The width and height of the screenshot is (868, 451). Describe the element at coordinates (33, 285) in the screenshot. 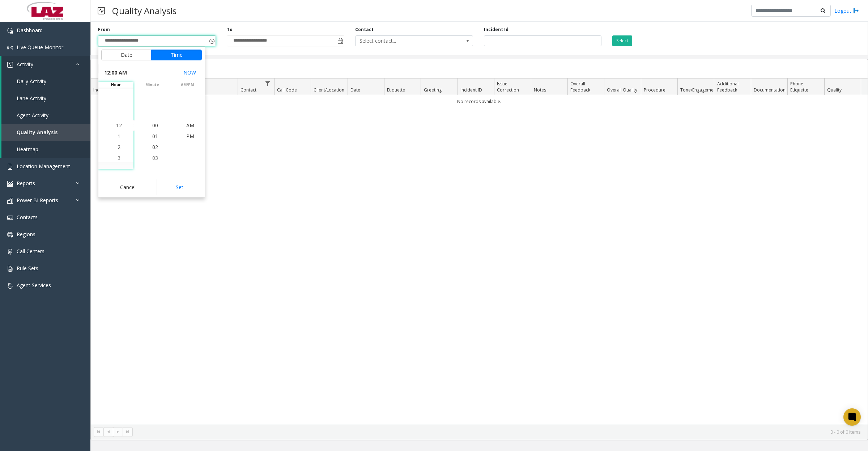

I see `span: Agent Services` at that location.